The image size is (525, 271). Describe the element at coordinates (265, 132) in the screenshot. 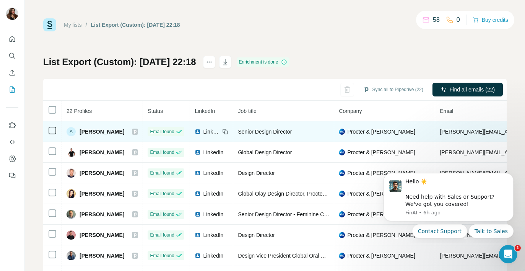

I see `span: Senior Design Director` at that location.